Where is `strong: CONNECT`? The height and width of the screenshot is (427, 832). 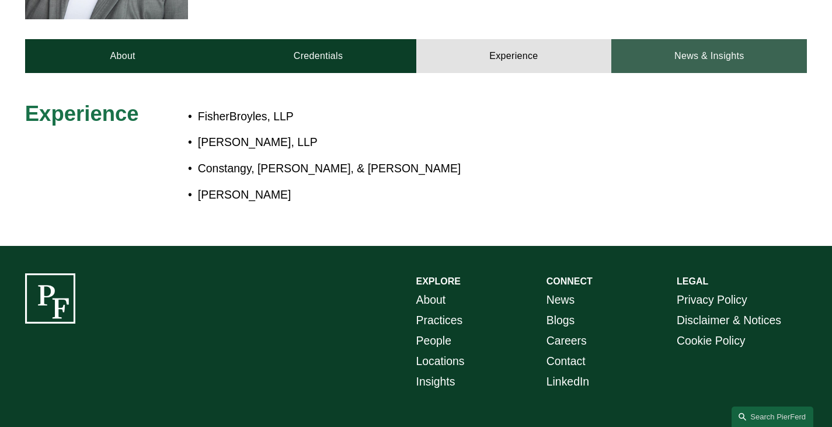 strong: CONNECT is located at coordinates (569, 281).